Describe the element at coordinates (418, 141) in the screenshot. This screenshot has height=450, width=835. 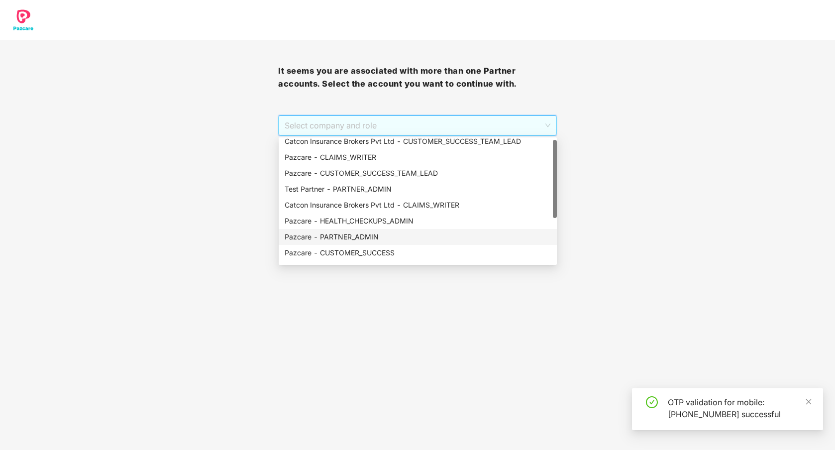
I see `div: Catcon Insurance Brokers Pvt Ltd - CUSTOMER_SUCCESS_TEAM_LEAD` at that location.